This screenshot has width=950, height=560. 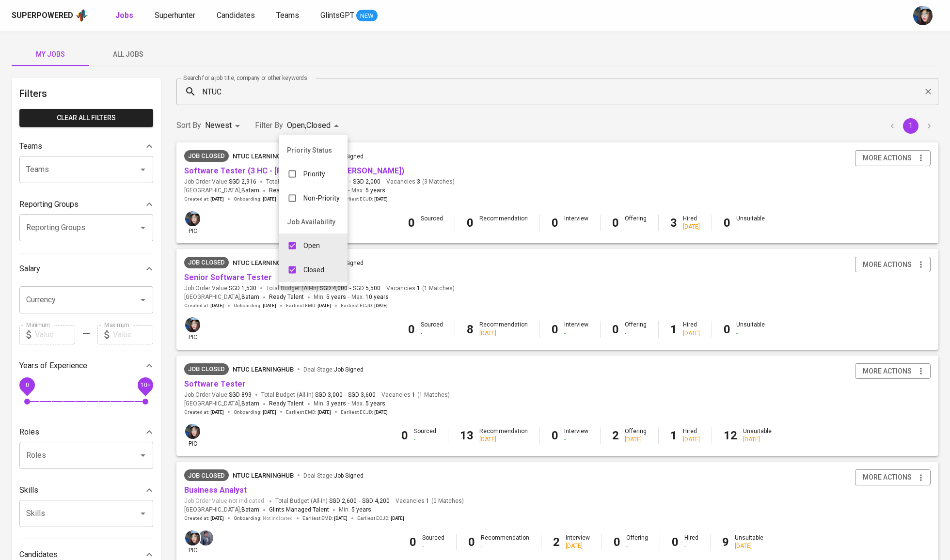 What do you see at coordinates (321, 198) in the screenshot?
I see `p: Non-Priority` at bounding box center [321, 198].